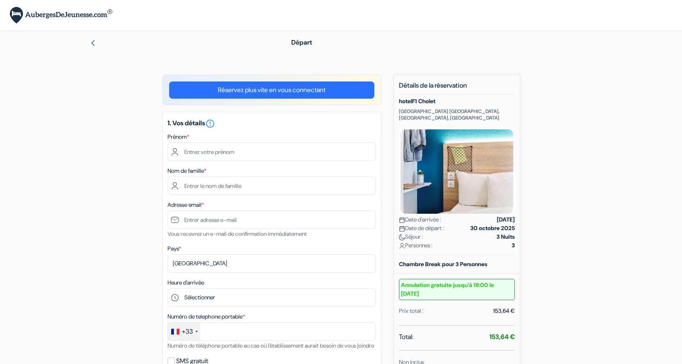 The image size is (682, 364). Describe the element at coordinates (406, 337) in the screenshot. I see `span: Total:` at that location.